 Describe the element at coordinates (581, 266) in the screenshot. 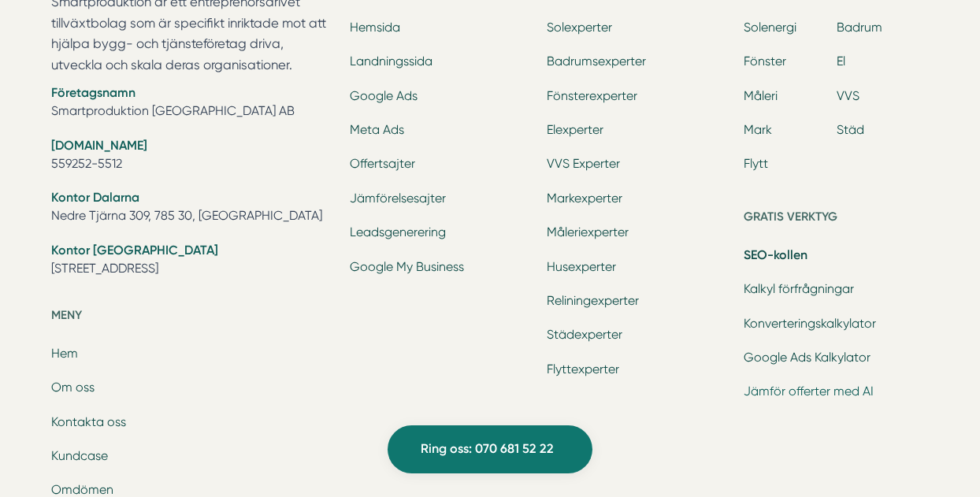

I see `a: Husexperter` at that location.